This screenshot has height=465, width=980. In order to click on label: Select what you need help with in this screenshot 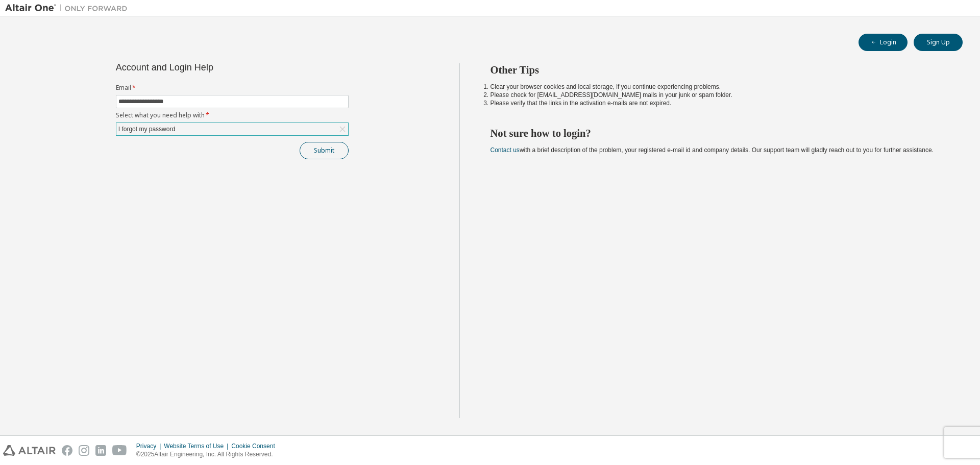, I will do `click(232, 115)`.